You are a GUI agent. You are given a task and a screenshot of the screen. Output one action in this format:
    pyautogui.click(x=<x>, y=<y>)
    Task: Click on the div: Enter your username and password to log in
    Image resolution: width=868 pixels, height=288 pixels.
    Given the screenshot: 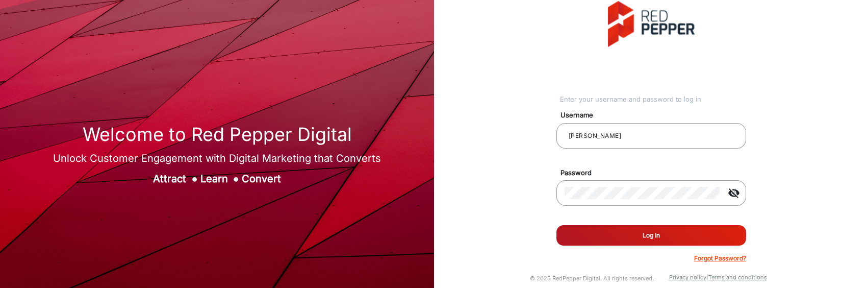 What is the action you would take?
    pyautogui.click(x=653, y=99)
    